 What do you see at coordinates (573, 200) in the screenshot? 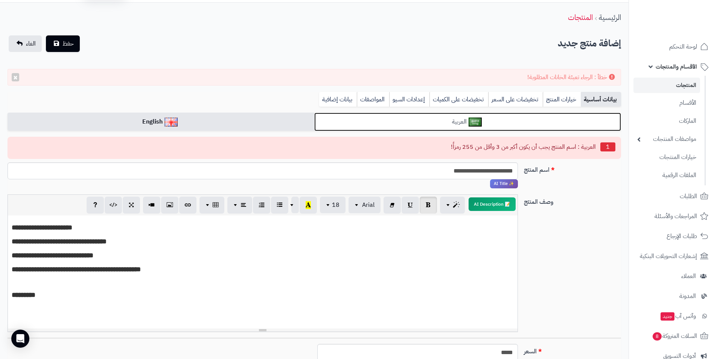
I see `label: وصف المنتج` at bounding box center [573, 200].